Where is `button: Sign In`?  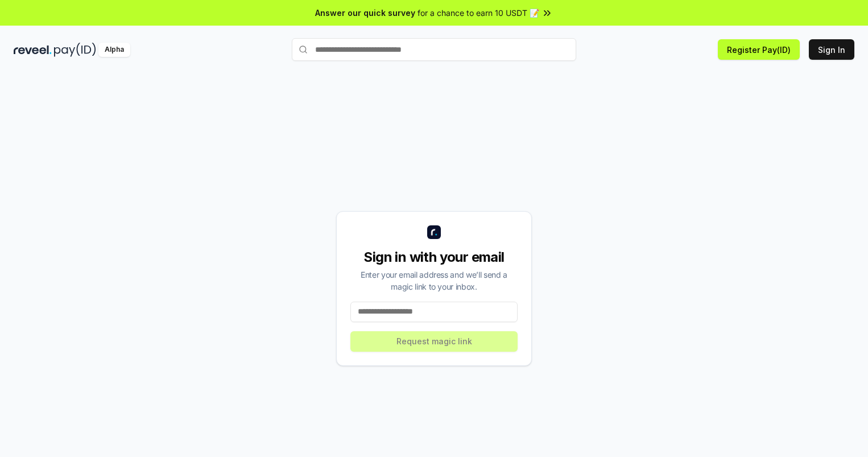
button: Sign In is located at coordinates (832, 49).